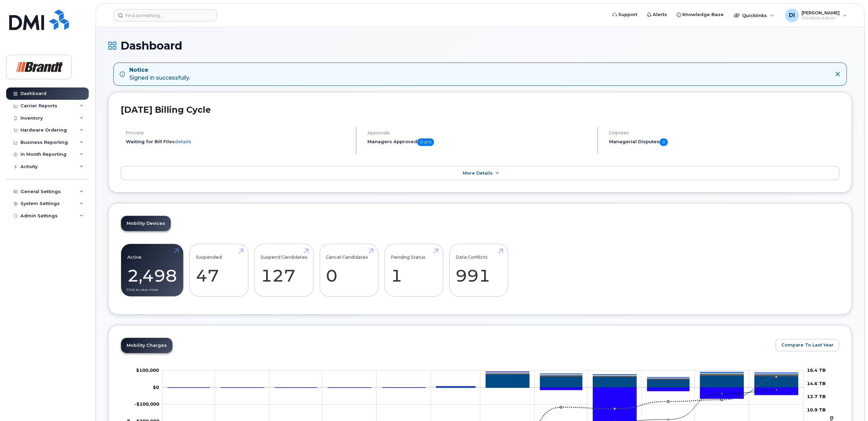  Describe the element at coordinates (483, 380) in the screenshot. I see `g: Rate Plan` at that location.